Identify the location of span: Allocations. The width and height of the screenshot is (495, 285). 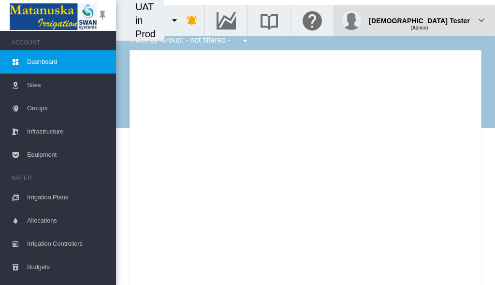
(68, 220).